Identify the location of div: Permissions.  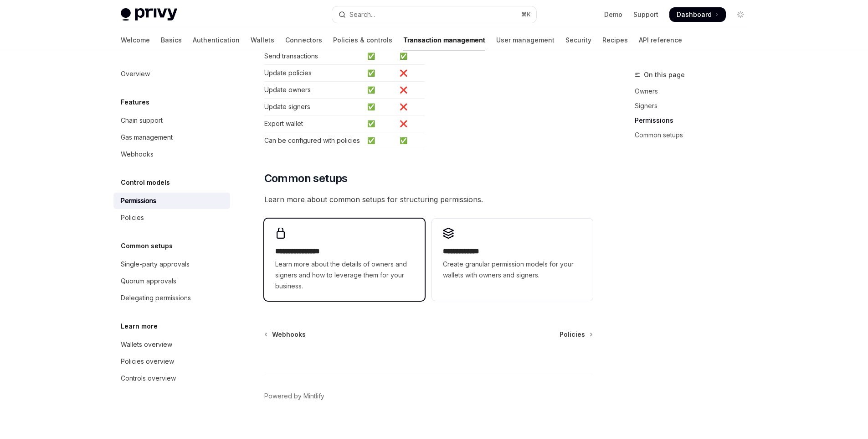
(138, 201).